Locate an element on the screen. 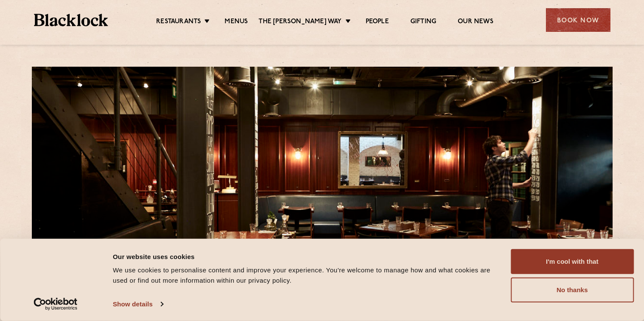 The image size is (644, 321). a: Show details is located at coordinates (138, 304).